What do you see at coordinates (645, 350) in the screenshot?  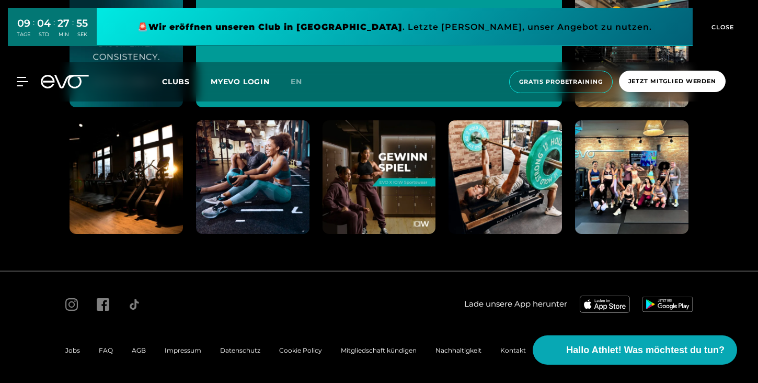 I see `span: Hallo Athlet! Was möchtest du tun?` at bounding box center [645, 350].